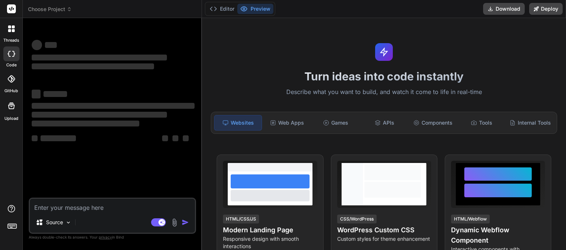 The width and height of the screenshot is (566, 250). I want to click on h1: Turn ideas into code instantly, so click(384, 76).